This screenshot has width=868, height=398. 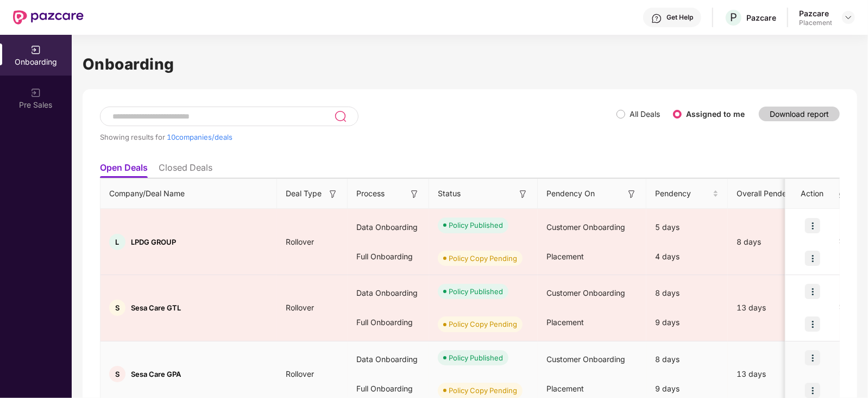 I want to click on img: svg+xml;base64,PHN2ZyBpZD0iSGVscC0zMngzMiIgeG1sbnM9Imh0dHA6Ly93d3cudzMub3JnLzIwMDAvc3ZnIiB3aWR0aD..., so click(x=656, y=19).